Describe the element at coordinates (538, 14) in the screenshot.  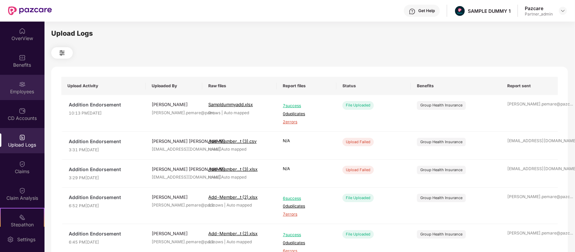
I see `div: Partner_admin` at that location.